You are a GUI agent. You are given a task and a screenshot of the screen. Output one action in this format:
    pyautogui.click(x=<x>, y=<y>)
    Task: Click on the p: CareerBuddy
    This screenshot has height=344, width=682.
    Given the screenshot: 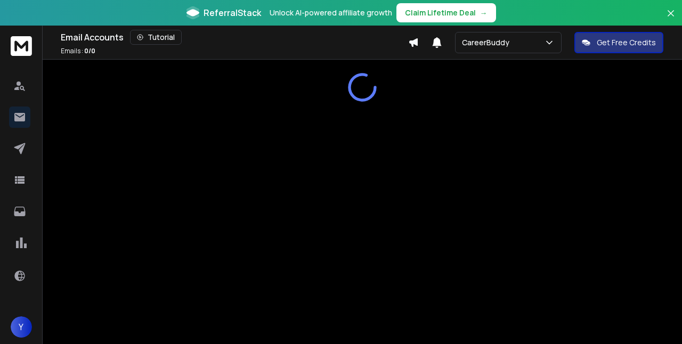 What is the action you would take?
    pyautogui.click(x=488, y=43)
    